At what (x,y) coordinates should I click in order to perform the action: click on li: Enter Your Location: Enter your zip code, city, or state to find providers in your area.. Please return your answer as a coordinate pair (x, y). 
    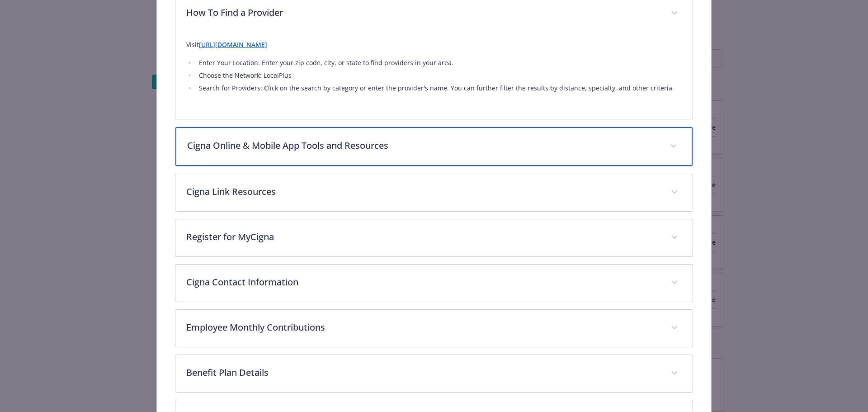
    Looking at the image, I should click on (438, 63).